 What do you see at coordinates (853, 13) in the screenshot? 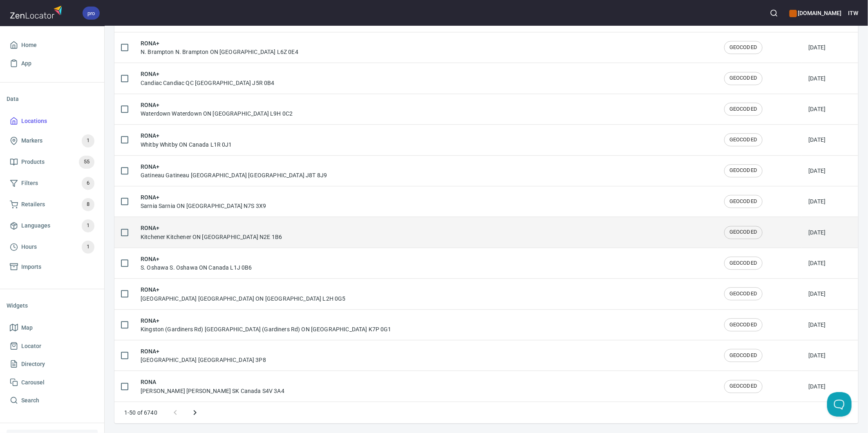
I see `button: ITW` at bounding box center [853, 13].